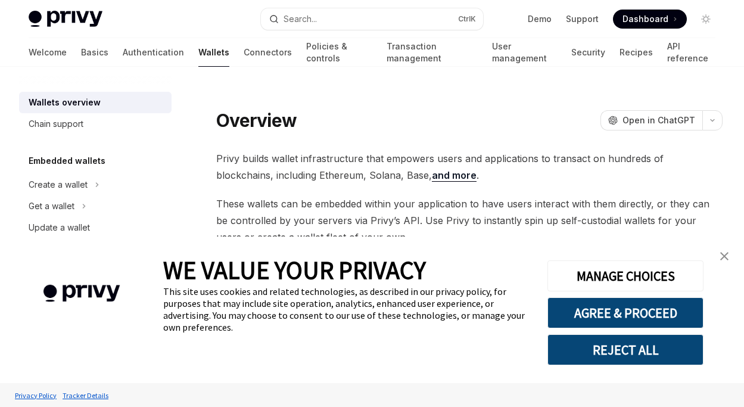 The height and width of the screenshot is (407, 744). I want to click on div: Search..., so click(300, 19).